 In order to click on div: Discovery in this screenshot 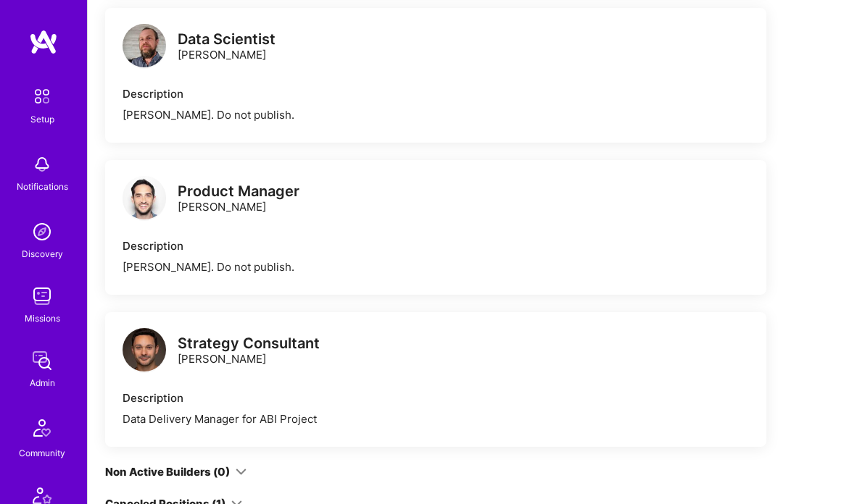, I will do `click(42, 253)`.